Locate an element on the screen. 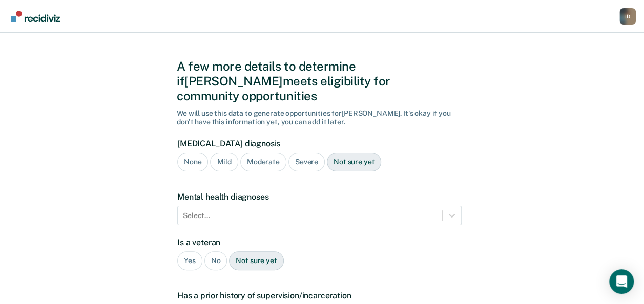  div: No is located at coordinates (215, 260).